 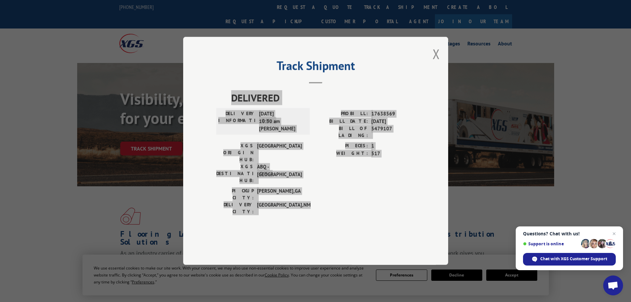 I want to click on span: 1, so click(x=393, y=146).